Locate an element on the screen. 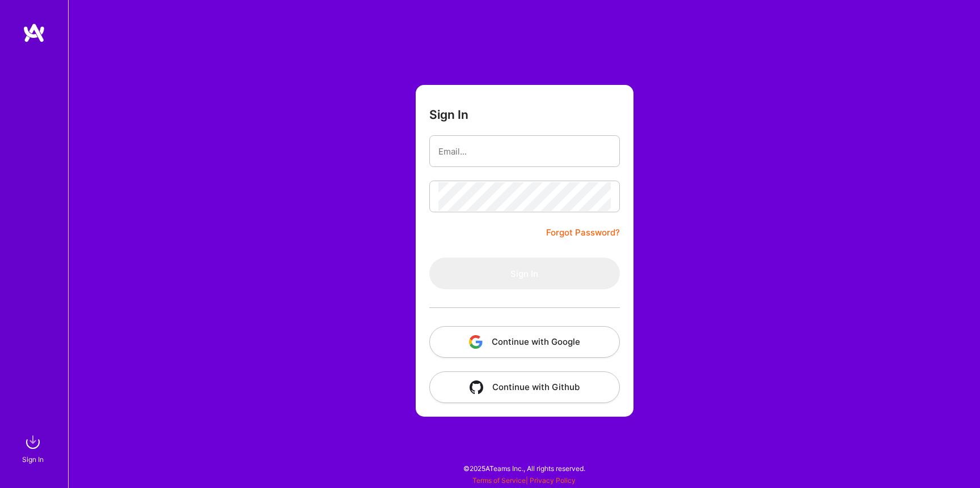 This screenshot has width=980, height=488. a: Privacy Policy is located at coordinates (552, 480).